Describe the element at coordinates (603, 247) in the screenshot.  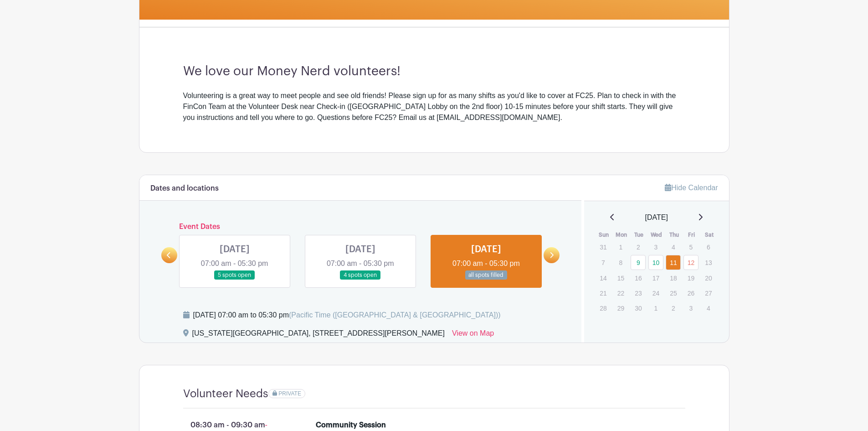
I see `p: 31` at that location.